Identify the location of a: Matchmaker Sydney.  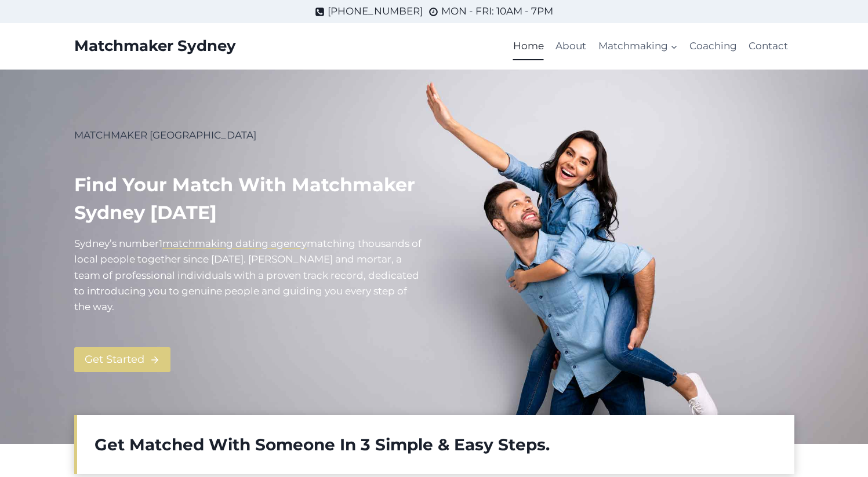
(155, 46).